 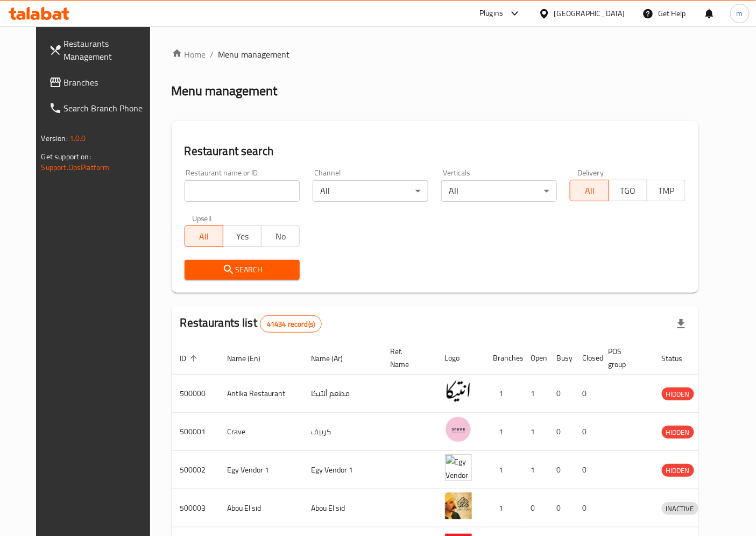 I want to click on span: 1.0.0, so click(x=77, y=138).